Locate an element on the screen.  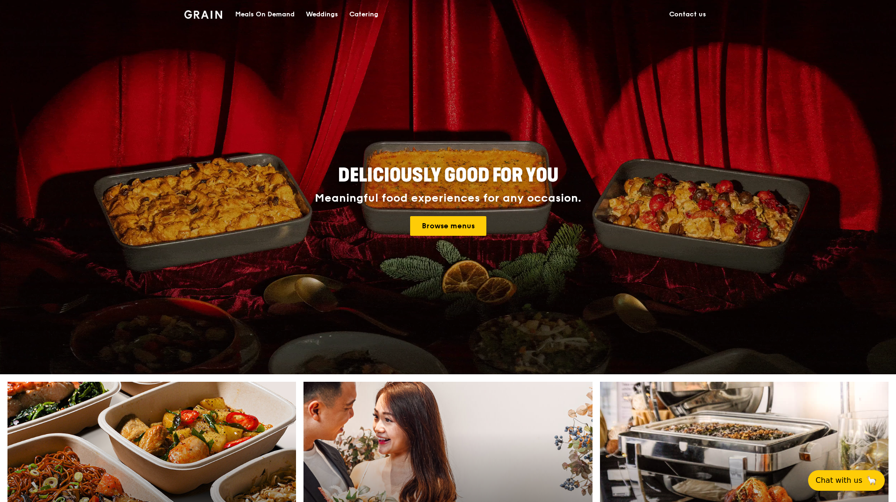
span: Chat with us is located at coordinates (839, 480).